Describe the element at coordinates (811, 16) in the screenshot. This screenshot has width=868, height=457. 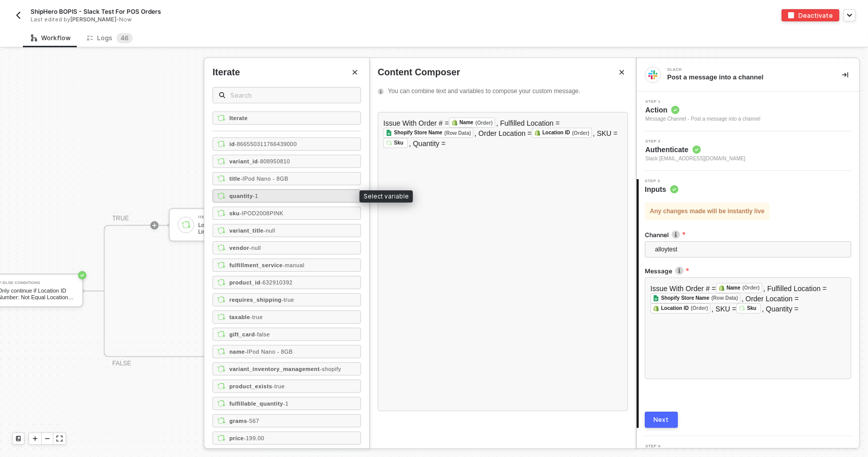
I see `button: deactivateDeactivate` at that location.